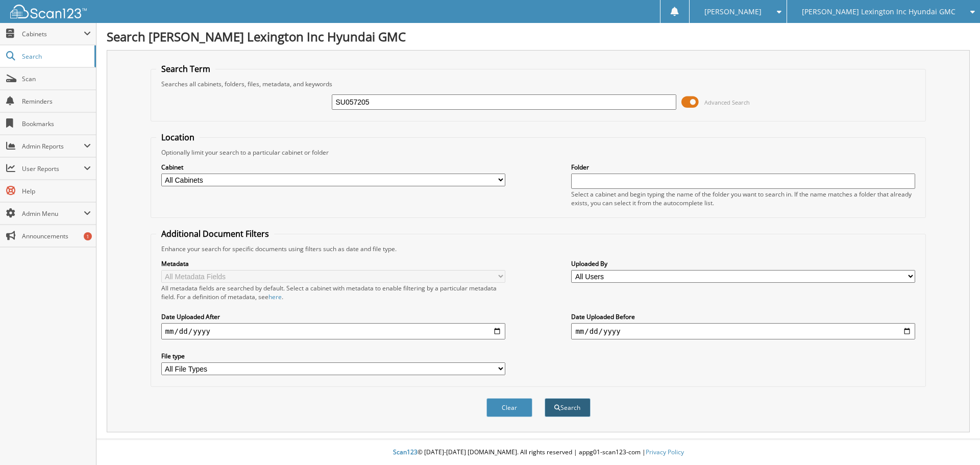  I want to click on div: Chat Widget, so click(955, 440).